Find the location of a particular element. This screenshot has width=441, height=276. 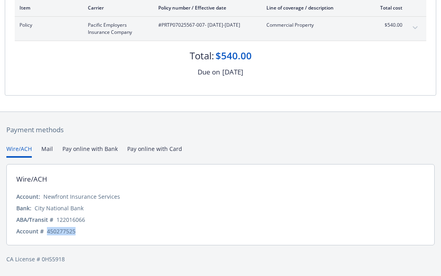

div: Account # is located at coordinates (30, 231).